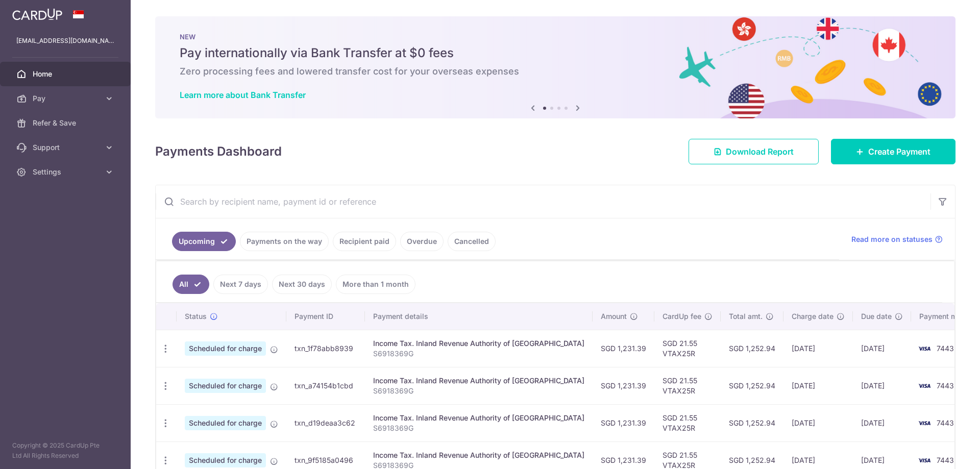 The height and width of the screenshot is (469, 980). Describe the element at coordinates (422, 242) in the screenshot. I see `a: Overdue` at that location.